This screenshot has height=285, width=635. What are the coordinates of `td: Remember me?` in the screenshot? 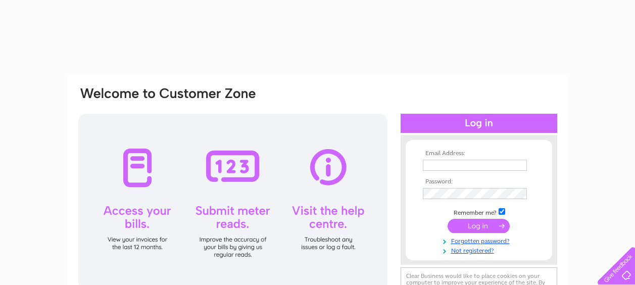 It's located at (479, 212).